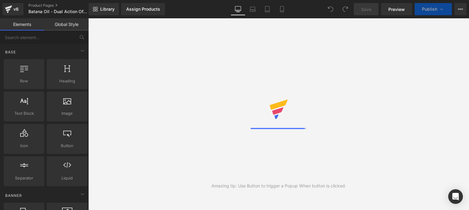  I want to click on div: v6, so click(16, 9).